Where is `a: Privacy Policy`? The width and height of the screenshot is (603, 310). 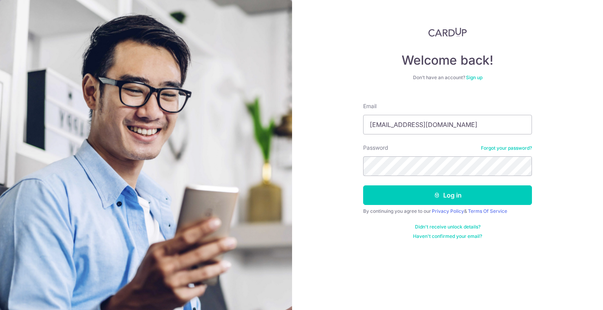
a: Privacy Policy is located at coordinates (448, 211).